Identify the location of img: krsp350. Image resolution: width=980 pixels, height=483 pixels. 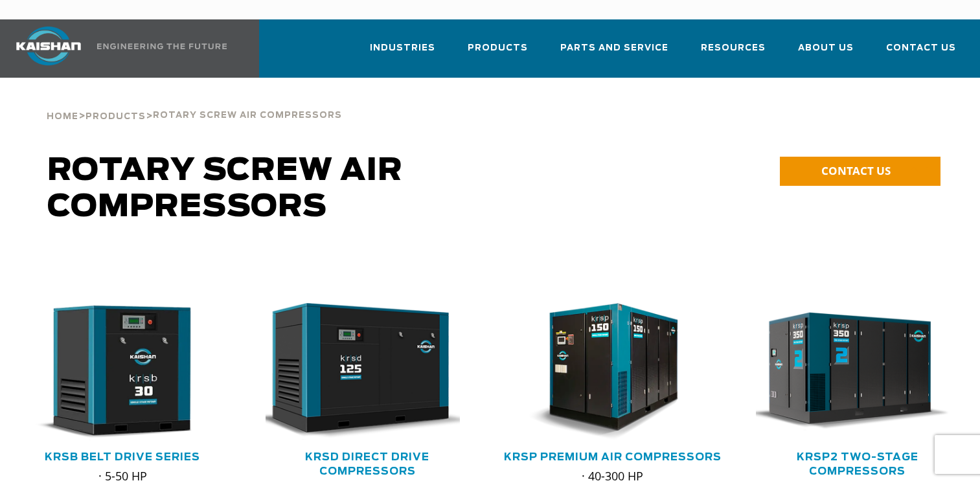
(848, 371).